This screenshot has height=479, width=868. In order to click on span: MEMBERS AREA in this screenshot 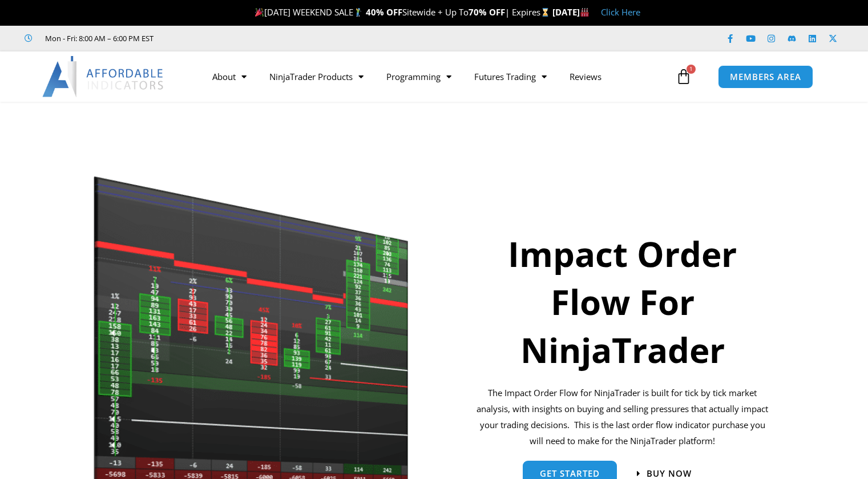, I will do `click(766, 77)`.